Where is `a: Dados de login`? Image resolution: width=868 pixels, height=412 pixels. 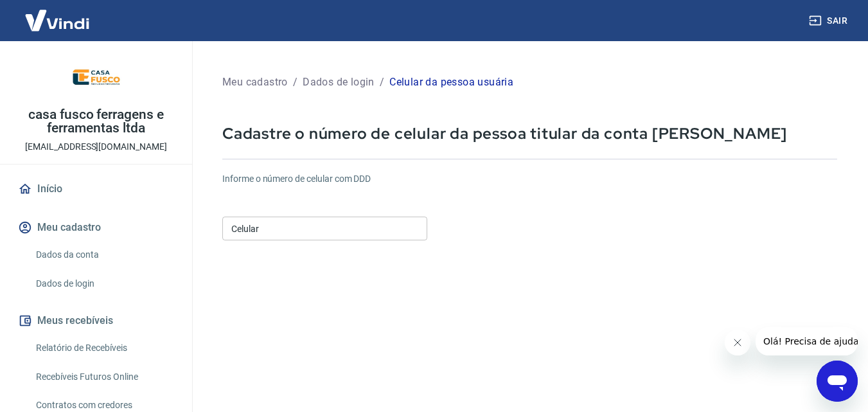
a: Dados de login is located at coordinates (104, 283).